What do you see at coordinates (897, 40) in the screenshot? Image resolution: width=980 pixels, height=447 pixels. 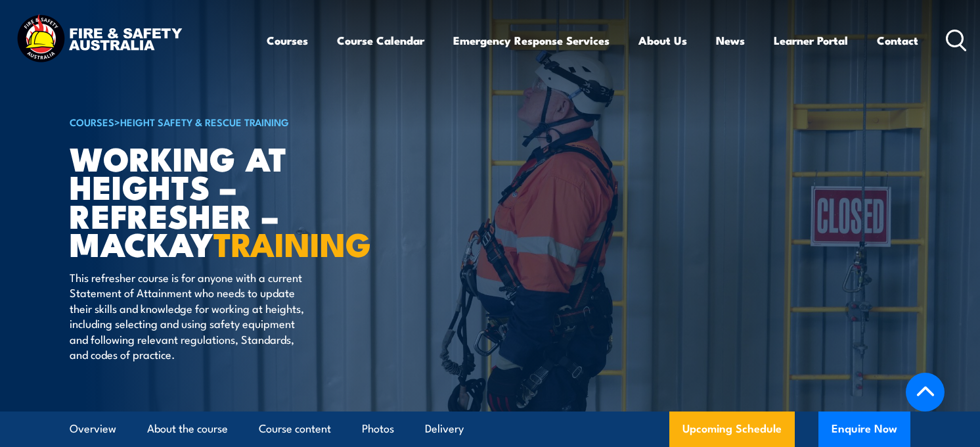 I see `a: Contact` at bounding box center [897, 40].